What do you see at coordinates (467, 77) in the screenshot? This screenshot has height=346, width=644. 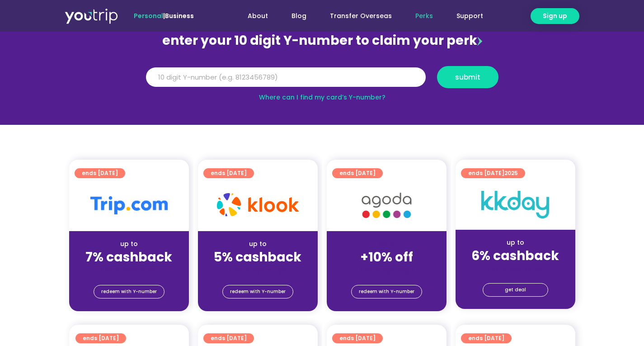 I see `span: submit` at bounding box center [467, 77].